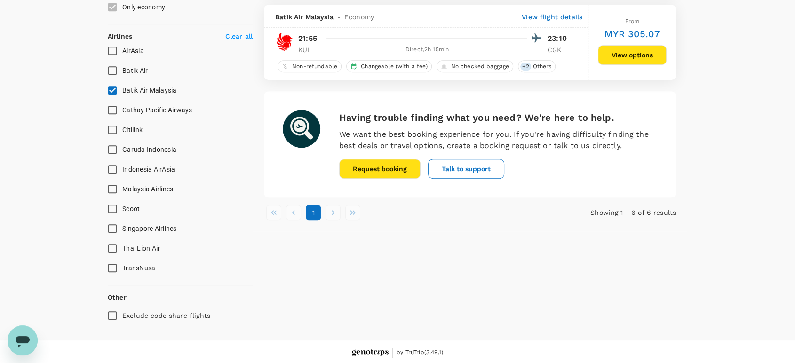 This screenshot has height=363, width=795. What do you see at coordinates (559, 39) in the screenshot?
I see `p: 23:10` at bounding box center [559, 39].